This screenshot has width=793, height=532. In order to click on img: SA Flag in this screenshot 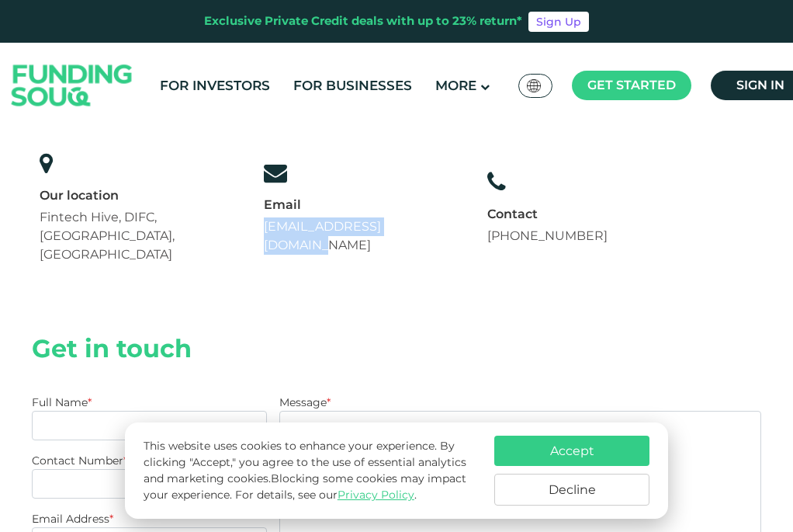, I will do `click(534, 85)`.